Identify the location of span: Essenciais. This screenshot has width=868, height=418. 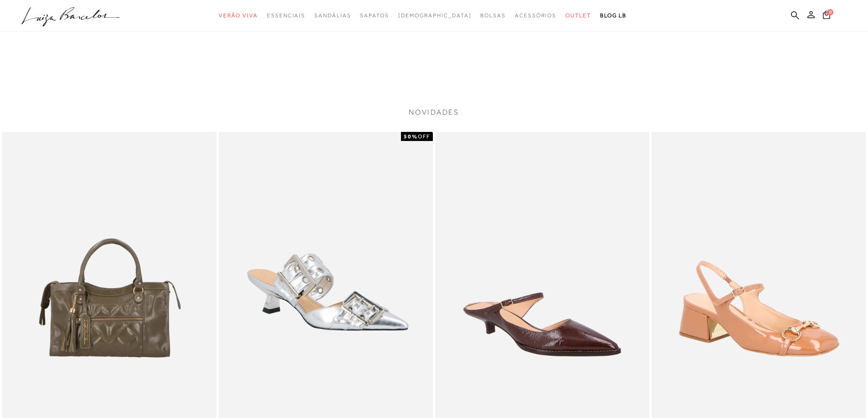
(286, 15).